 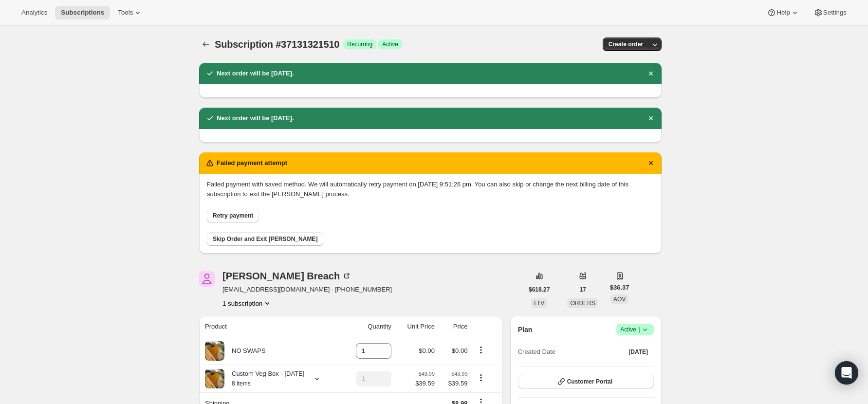 I want to click on span: Create order, so click(x=626, y=44).